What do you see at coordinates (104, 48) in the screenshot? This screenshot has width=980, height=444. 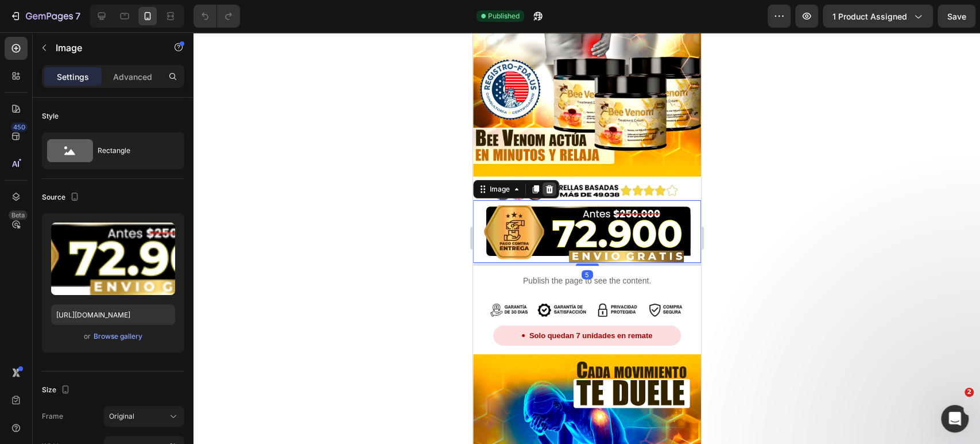 I see `p: Image` at bounding box center [104, 48].